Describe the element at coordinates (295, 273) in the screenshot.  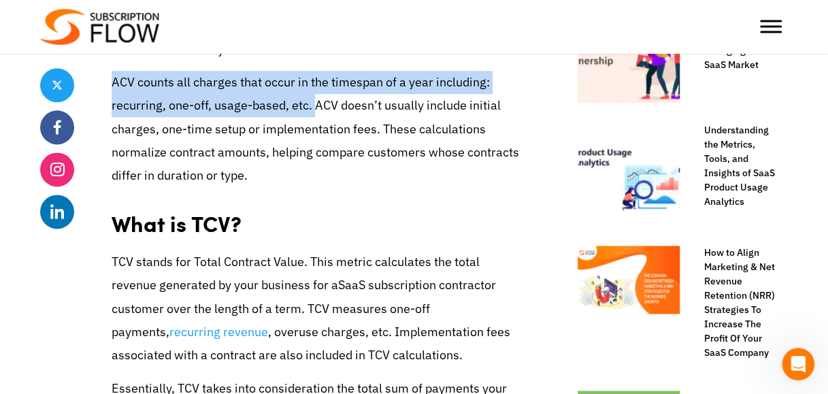
I see `span: TCV stands for Total Contract Value. This metric calculates the total revenue generated by your b...` at that location.